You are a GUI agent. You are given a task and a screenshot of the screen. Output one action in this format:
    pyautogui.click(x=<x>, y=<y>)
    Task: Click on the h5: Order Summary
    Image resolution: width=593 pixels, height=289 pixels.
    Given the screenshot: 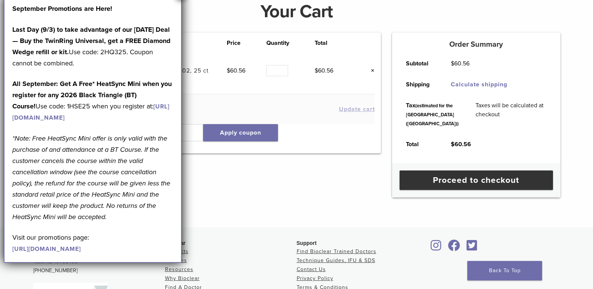 What is the action you would take?
    pyautogui.click(x=476, y=45)
    